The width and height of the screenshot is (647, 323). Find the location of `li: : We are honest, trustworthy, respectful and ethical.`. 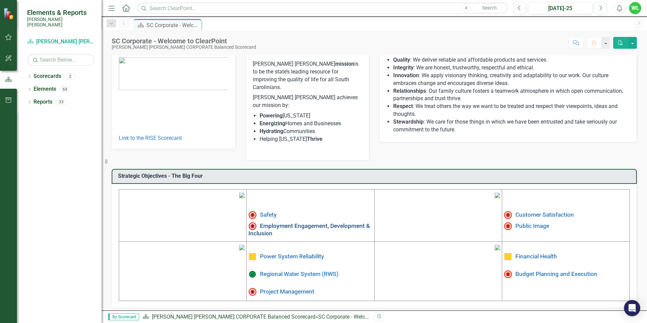

li: : We are honest, trustworthy, respectful and ethical. is located at coordinates (511, 68).